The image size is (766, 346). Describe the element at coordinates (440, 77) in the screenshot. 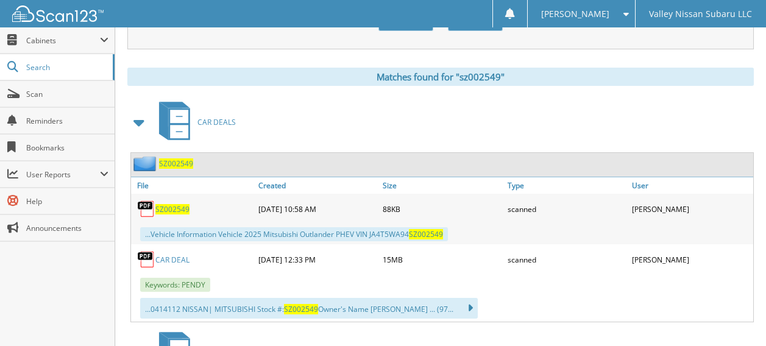

I see `div: Matches found for "sz002549"` at that location.